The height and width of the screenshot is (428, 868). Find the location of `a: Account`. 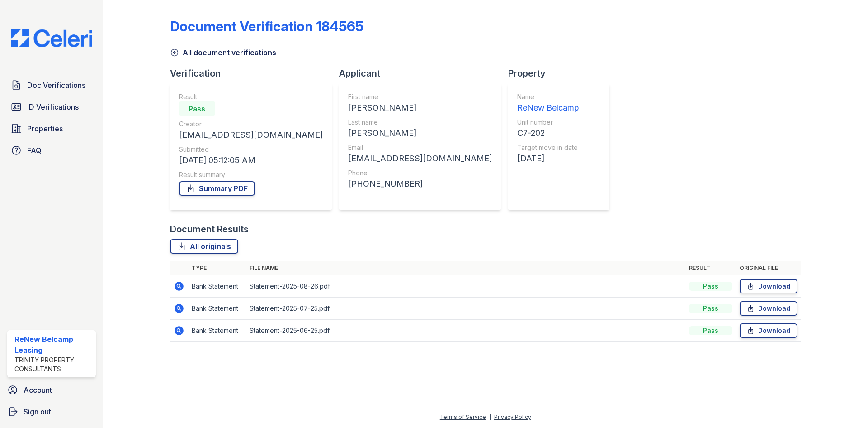

a: Account is located at coordinates (51, 390).